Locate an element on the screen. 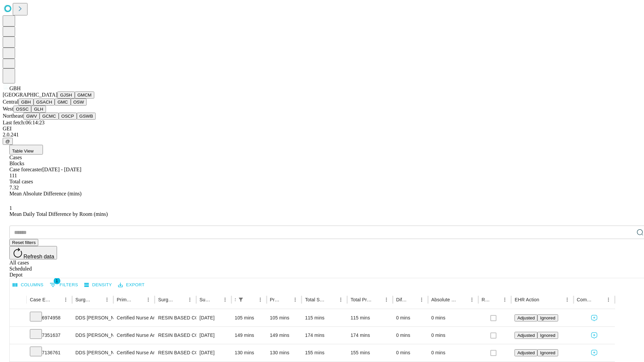 This screenshot has height=362, width=644. span: GBH is located at coordinates (15, 88).